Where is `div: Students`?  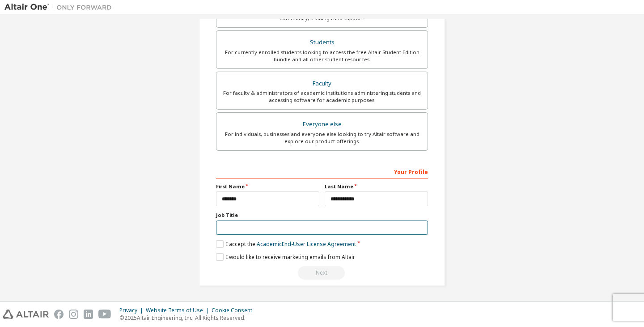 div: Students is located at coordinates (322, 43).